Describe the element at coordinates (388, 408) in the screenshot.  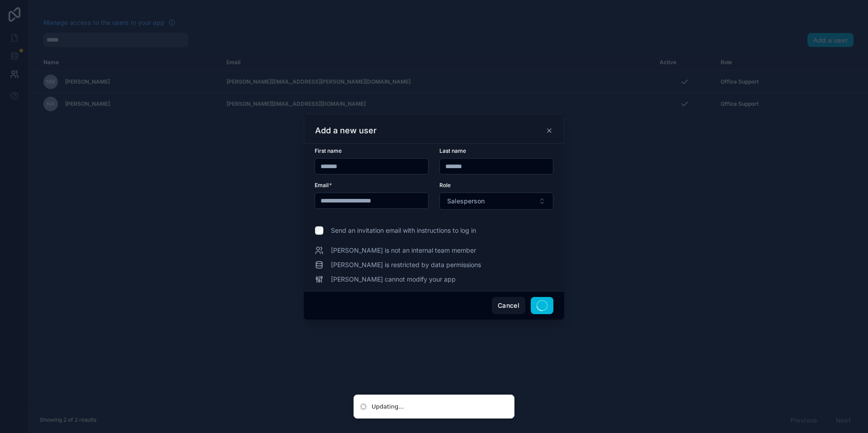
I see `div: Updating...` at that location.